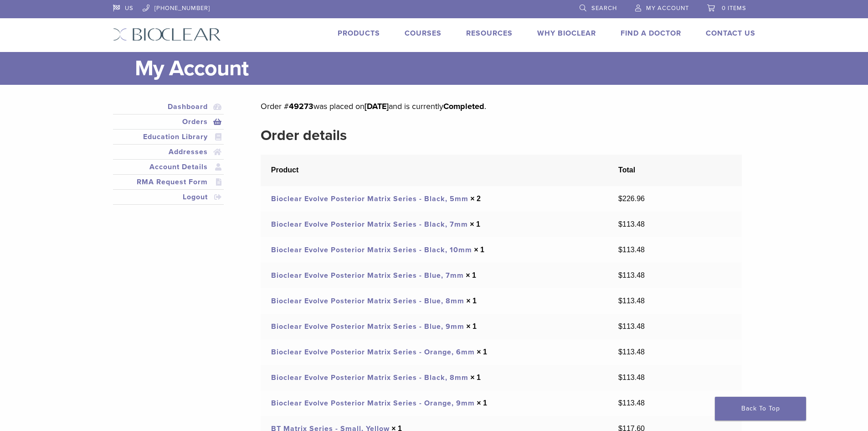 This screenshot has width=868, height=431. What do you see at coordinates (423, 33) in the screenshot?
I see `a: Courses` at bounding box center [423, 33].